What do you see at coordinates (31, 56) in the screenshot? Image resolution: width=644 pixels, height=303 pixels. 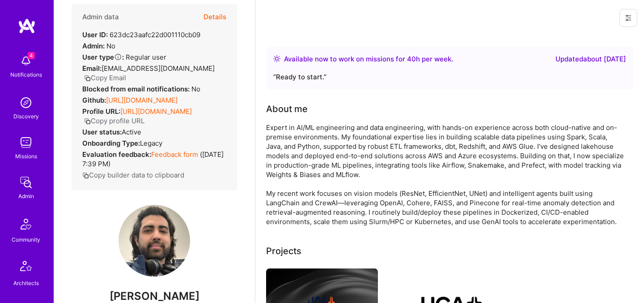 I see `span: 4` at bounding box center [31, 56].